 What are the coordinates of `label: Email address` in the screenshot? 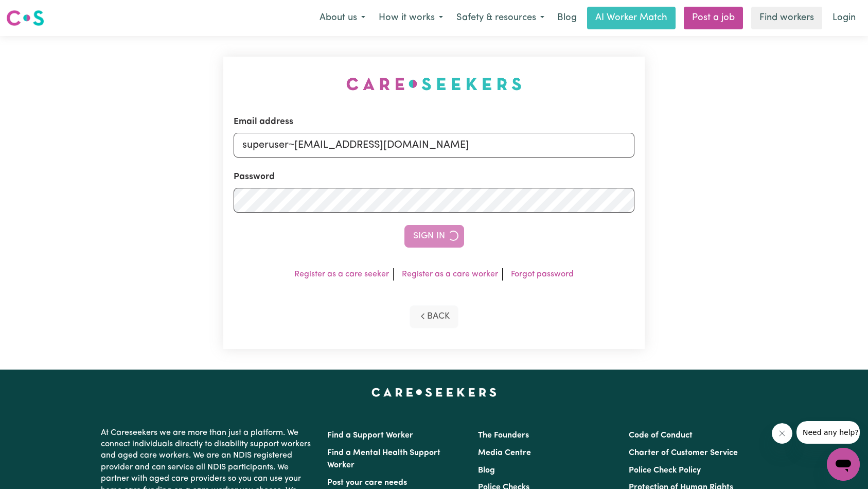 It's located at (264, 122).